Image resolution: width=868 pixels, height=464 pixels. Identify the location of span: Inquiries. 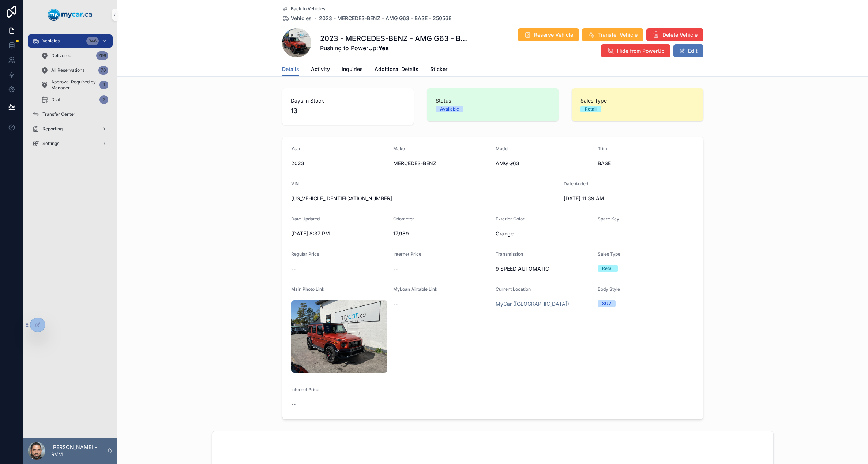
(352, 70).